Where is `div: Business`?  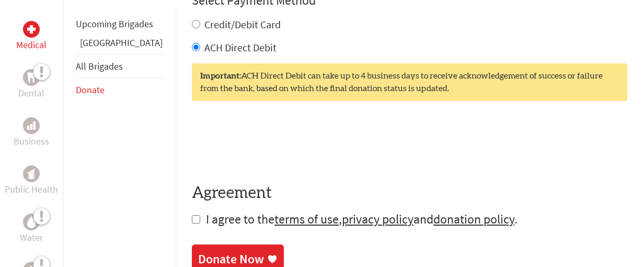 div: Business is located at coordinates (31, 126).